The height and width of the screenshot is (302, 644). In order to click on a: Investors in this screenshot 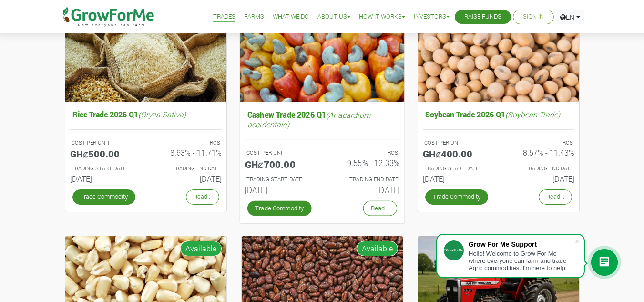, I will do `click(432, 16)`.